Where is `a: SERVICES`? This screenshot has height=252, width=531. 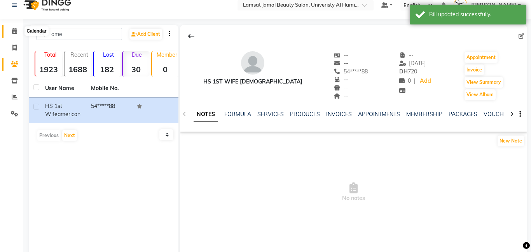
a: SERVICES is located at coordinates (271, 114).